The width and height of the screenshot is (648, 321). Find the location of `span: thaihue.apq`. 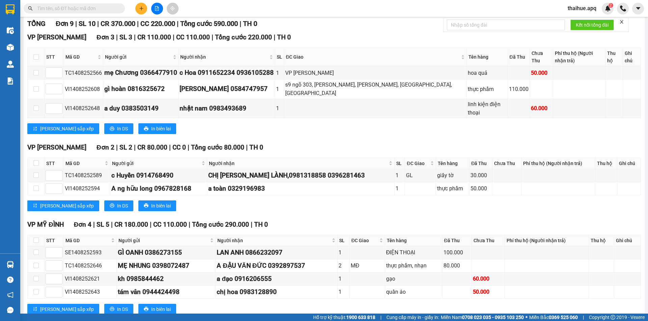

span: thaihue.apq is located at coordinates (582, 8).